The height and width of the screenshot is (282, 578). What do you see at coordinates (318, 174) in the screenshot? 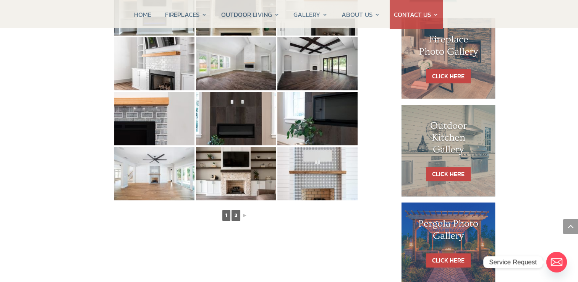
I see `img: 24` at bounding box center [318, 174].